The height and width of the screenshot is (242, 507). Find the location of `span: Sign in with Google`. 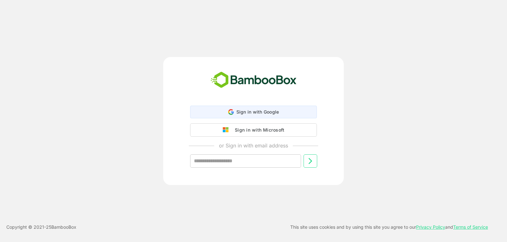

span: Sign in with Google is located at coordinates (258, 112).